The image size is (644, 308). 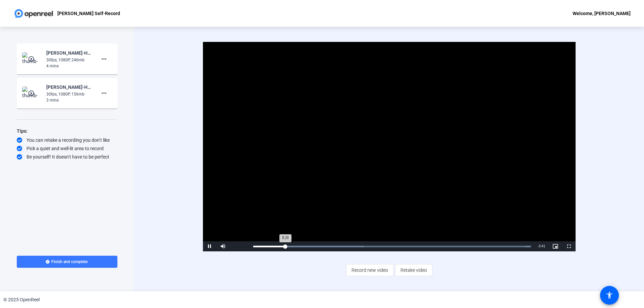 What do you see at coordinates (67, 157) in the screenshot?
I see `div: Be yourself! It doesn’t have to be perfect` at bounding box center [67, 157].